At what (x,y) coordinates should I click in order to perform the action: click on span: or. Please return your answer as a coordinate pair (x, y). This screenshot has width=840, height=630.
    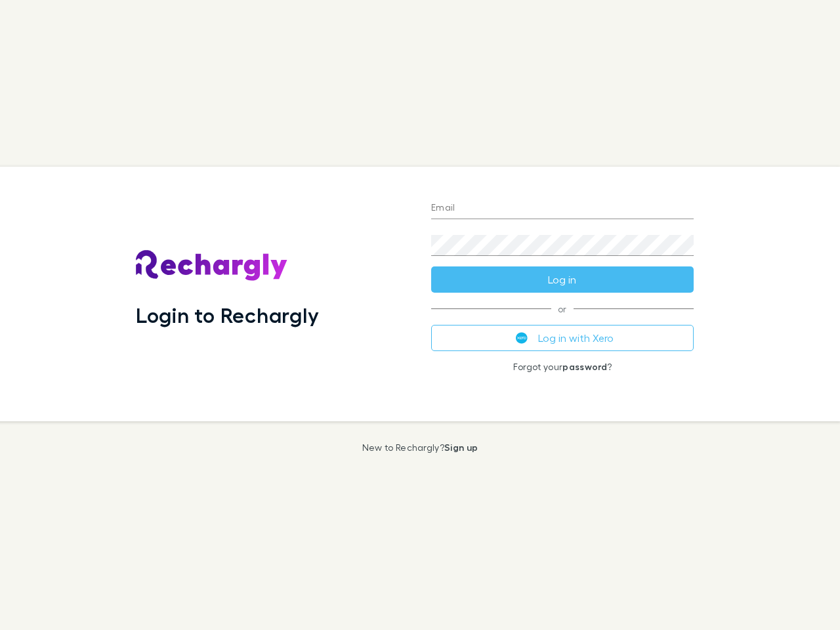
    Looking at the image, I should click on (562, 309).